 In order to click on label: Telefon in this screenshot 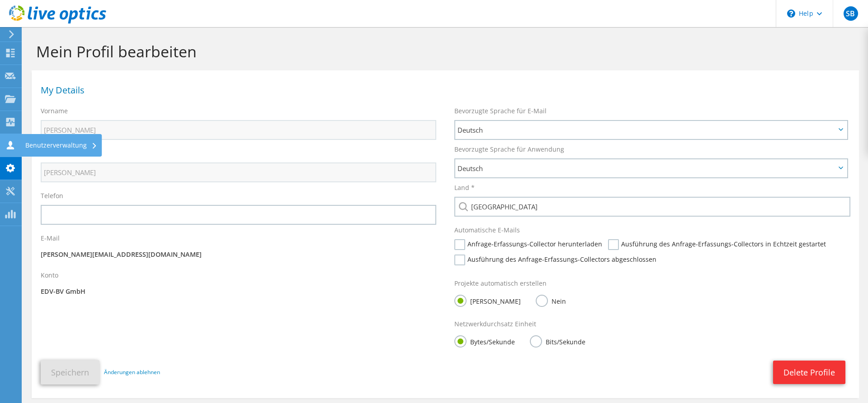, I will do `click(52, 196)`.